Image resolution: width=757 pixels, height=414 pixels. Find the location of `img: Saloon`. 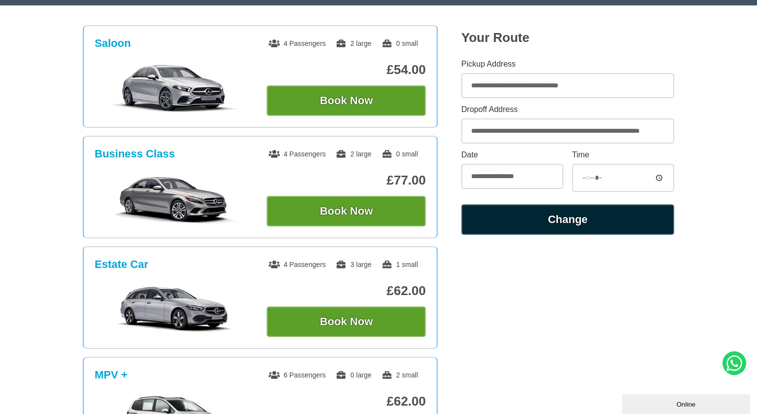

img: Saloon is located at coordinates (174, 88).